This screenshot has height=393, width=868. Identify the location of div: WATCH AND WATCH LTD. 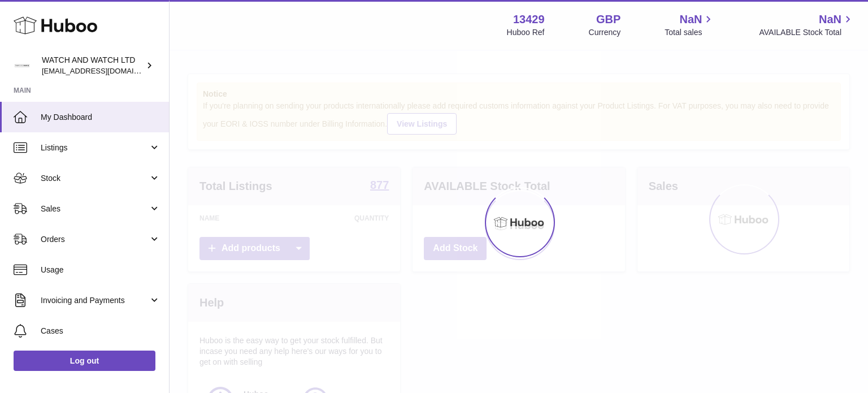
(93, 66).